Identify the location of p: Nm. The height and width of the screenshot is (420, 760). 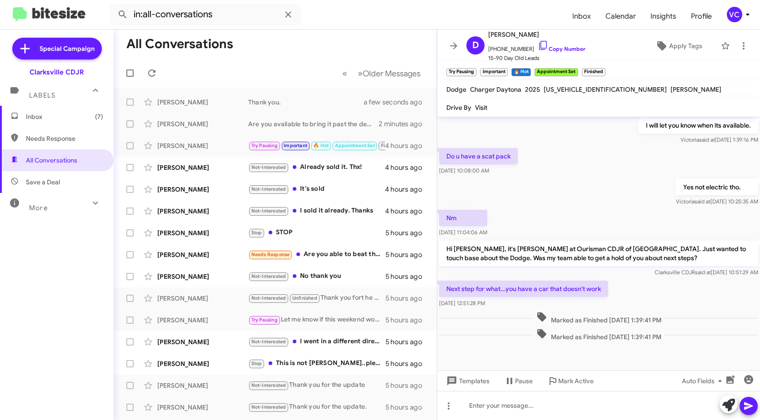
(463, 218).